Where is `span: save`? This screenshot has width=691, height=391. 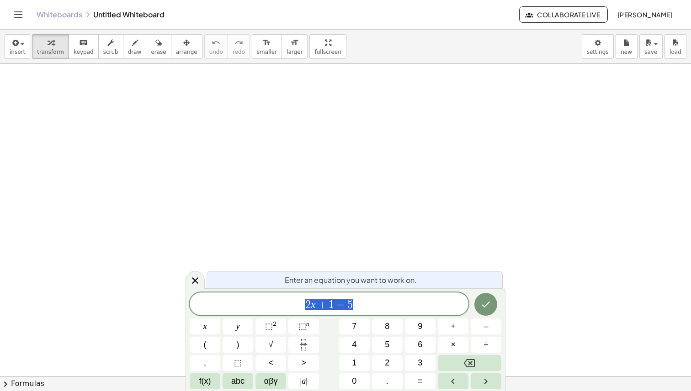
span: save is located at coordinates (650, 52).